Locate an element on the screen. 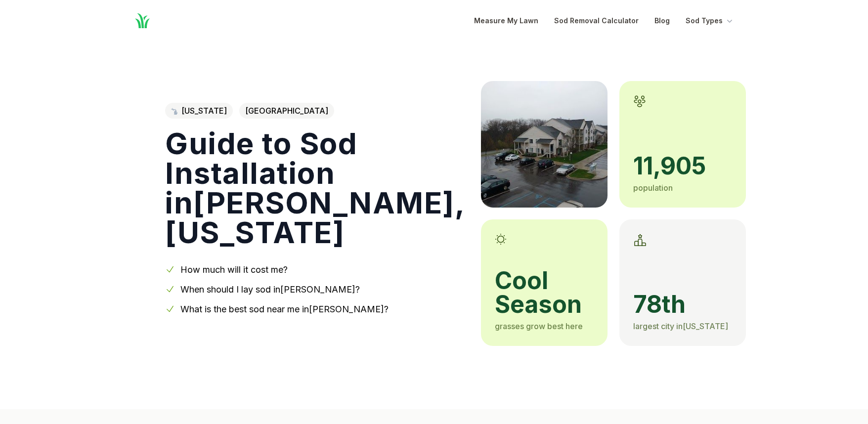 The height and width of the screenshot is (424, 868). a: Measure My Lawn is located at coordinates (506, 21).